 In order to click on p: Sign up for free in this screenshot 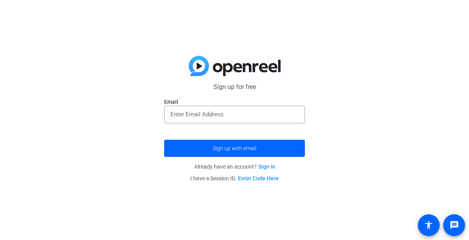, I will do `click(234, 87)`.